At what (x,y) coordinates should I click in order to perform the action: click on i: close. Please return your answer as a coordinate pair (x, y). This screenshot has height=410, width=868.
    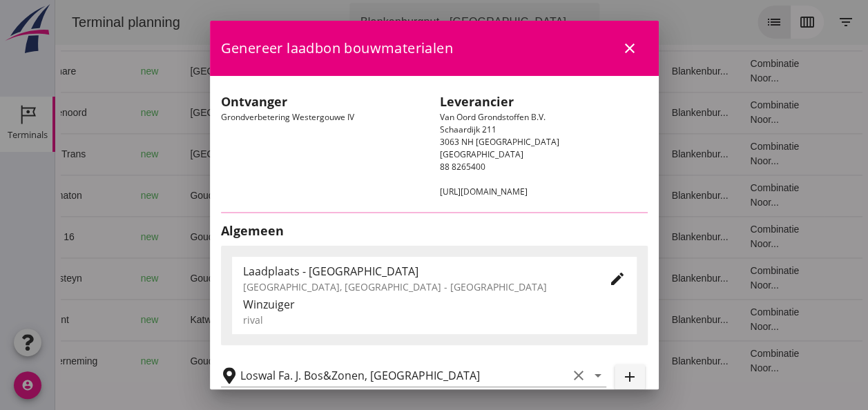
    Looking at the image, I should click on (630, 49).